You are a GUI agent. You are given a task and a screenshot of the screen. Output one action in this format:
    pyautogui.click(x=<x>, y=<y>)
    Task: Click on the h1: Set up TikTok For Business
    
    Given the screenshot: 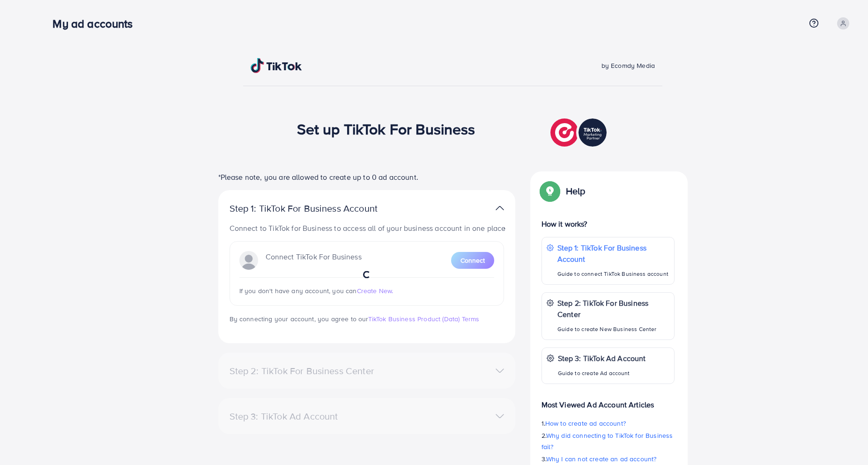 What is the action you would take?
    pyautogui.click(x=386, y=129)
    